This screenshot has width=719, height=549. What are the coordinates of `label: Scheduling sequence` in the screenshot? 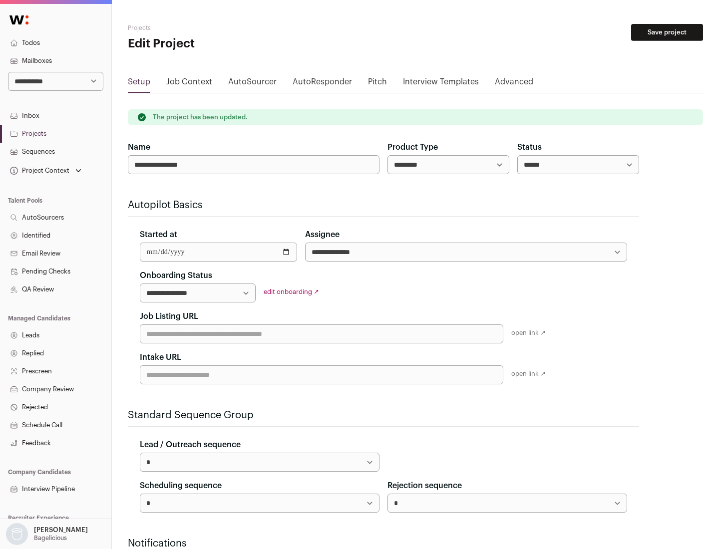 It's located at (181, 486).